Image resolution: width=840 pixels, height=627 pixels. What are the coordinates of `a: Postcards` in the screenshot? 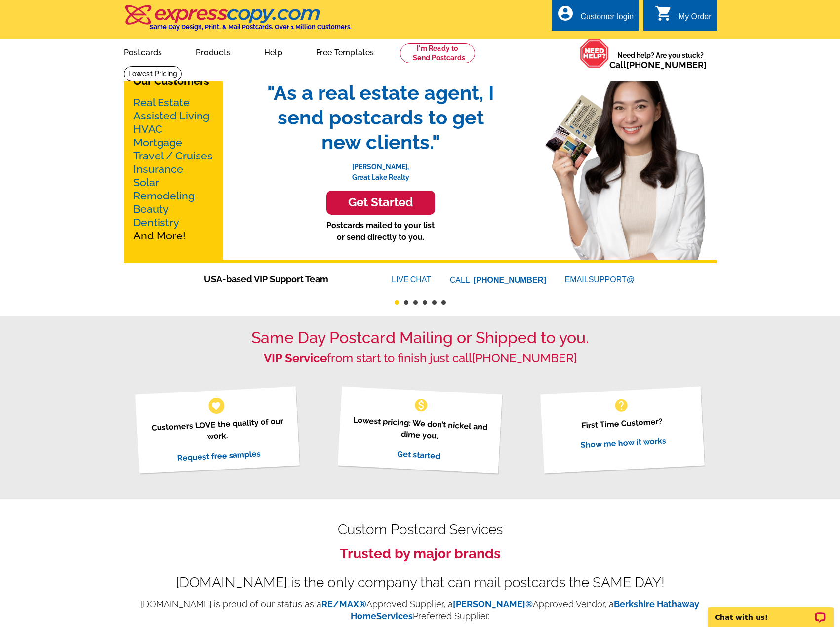 It's located at (144, 51).